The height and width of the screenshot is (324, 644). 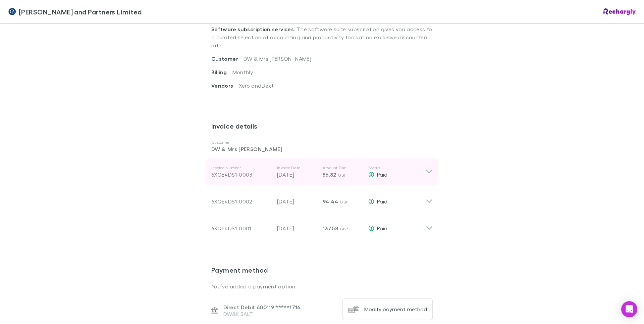 What do you see at coordinates (331, 202) in the screenshot?
I see `span: 94.44` at bounding box center [331, 202].